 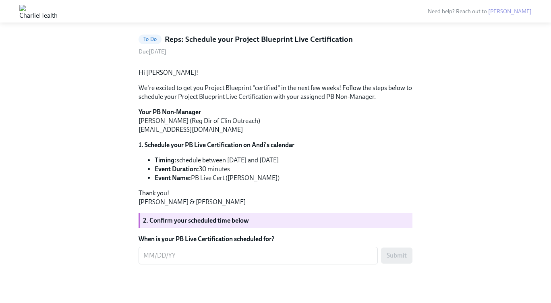 What do you see at coordinates (275, 93) in the screenshot?
I see `p: We're excited to get you Project Blueprint "certified" in the next few weeks! Follow the steps be...` at bounding box center [275, 93].